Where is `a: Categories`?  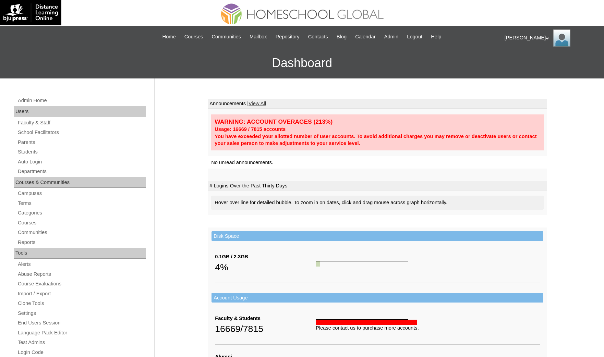
a: Categories is located at coordinates (81, 213).